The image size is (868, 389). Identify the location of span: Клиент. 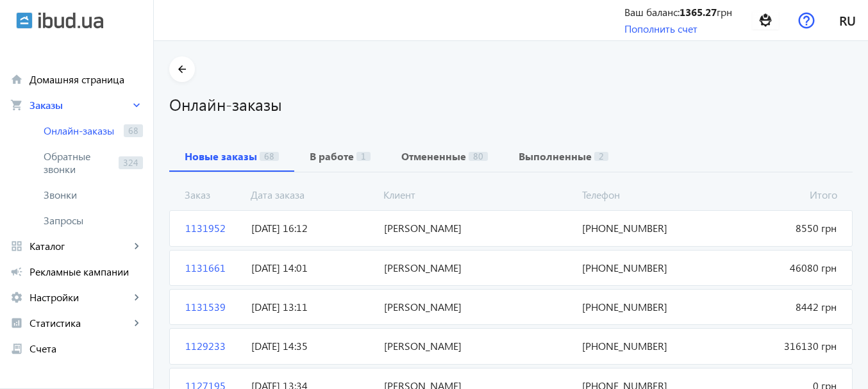
(477, 194).